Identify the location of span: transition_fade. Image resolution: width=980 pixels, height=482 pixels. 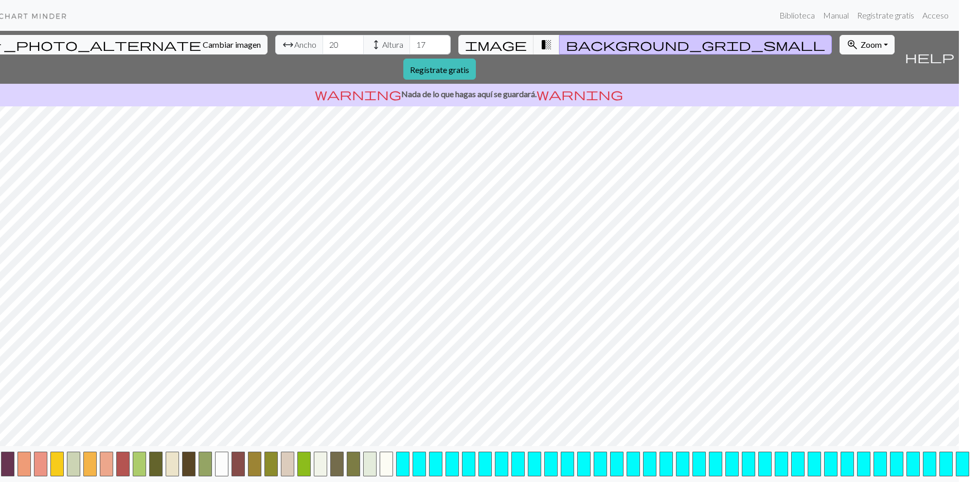
(546, 45).